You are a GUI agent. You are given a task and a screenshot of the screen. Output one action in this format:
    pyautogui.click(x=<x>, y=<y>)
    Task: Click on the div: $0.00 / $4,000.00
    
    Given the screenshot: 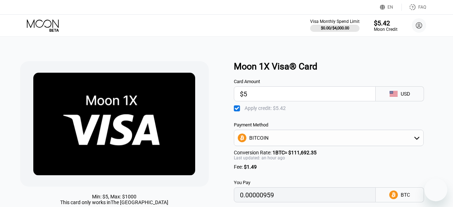 What is the action you would take?
    pyautogui.click(x=335, y=28)
    